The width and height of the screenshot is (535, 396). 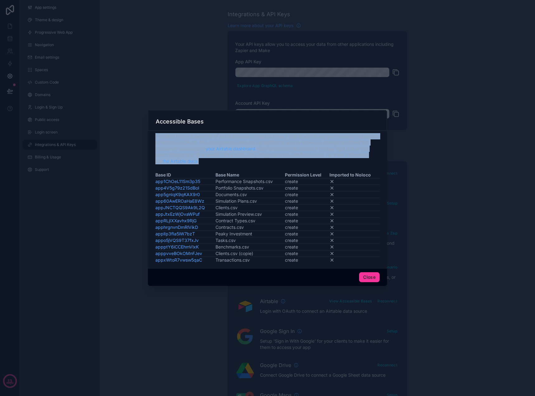 I want to click on td: Performance Snapshots.csv, so click(x=250, y=181).